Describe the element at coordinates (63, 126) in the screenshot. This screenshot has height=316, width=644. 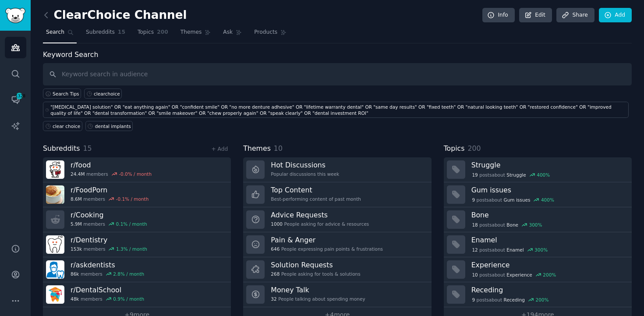
I see `a: clear choice` at that location.